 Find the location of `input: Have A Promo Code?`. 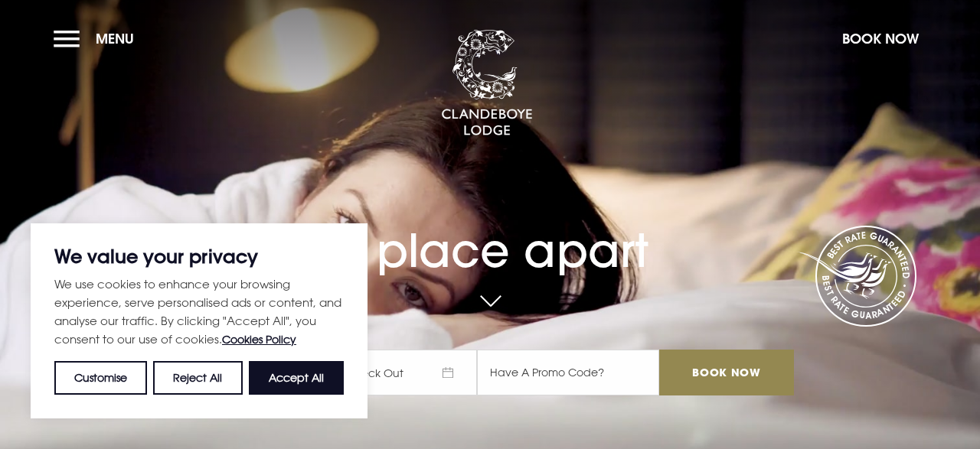

input: Have A Promo Code? is located at coordinates (568, 372).